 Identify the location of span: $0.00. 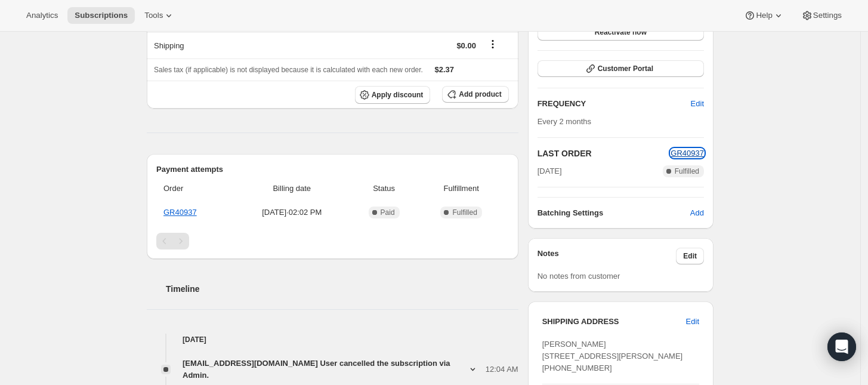
(466, 45).